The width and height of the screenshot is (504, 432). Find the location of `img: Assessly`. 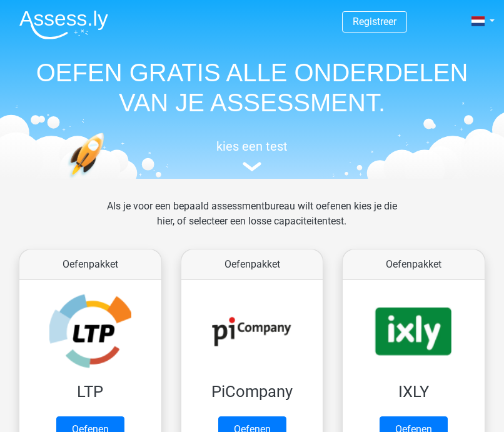

img: Assessly is located at coordinates (64, 25).